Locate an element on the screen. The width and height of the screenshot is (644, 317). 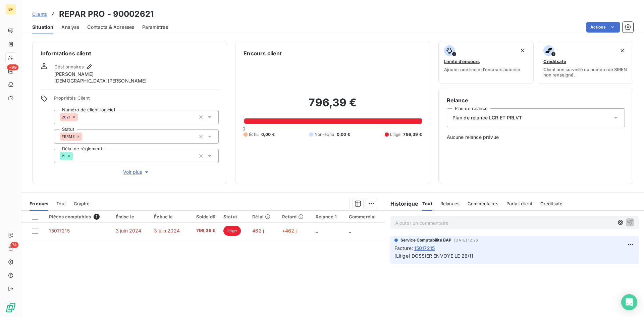
span: litige is located at coordinates (232, 231).